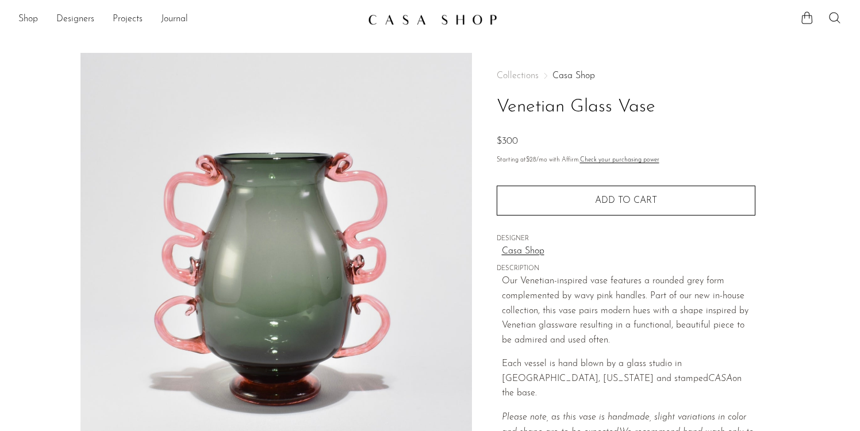  What do you see at coordinates (75, 20) in the screenshot?
I see `a: Designers` at bounding box center [75, 20].